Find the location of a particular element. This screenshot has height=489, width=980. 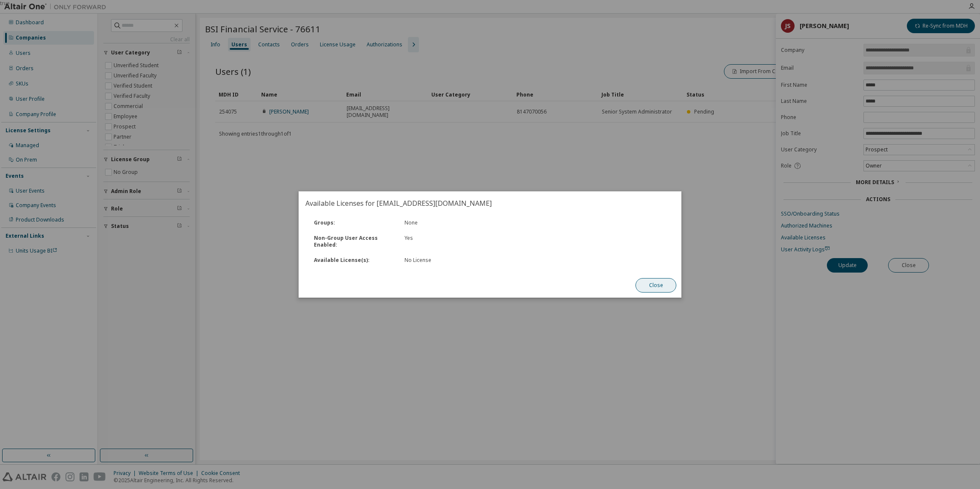

div: None is located at coordinates (468, 223).